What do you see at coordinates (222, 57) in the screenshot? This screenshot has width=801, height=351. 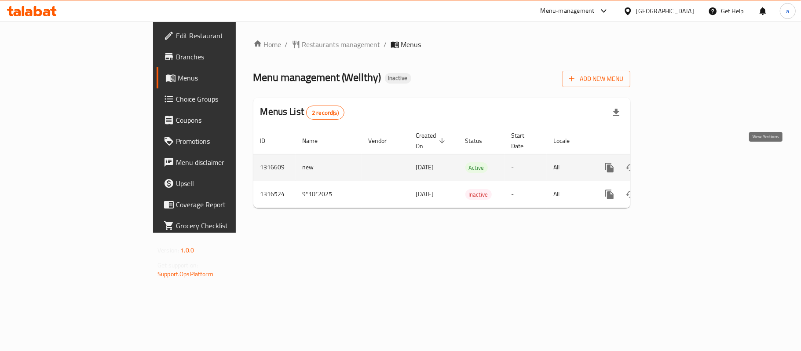 I see `a: Branches` at bounding box center [222, 57].